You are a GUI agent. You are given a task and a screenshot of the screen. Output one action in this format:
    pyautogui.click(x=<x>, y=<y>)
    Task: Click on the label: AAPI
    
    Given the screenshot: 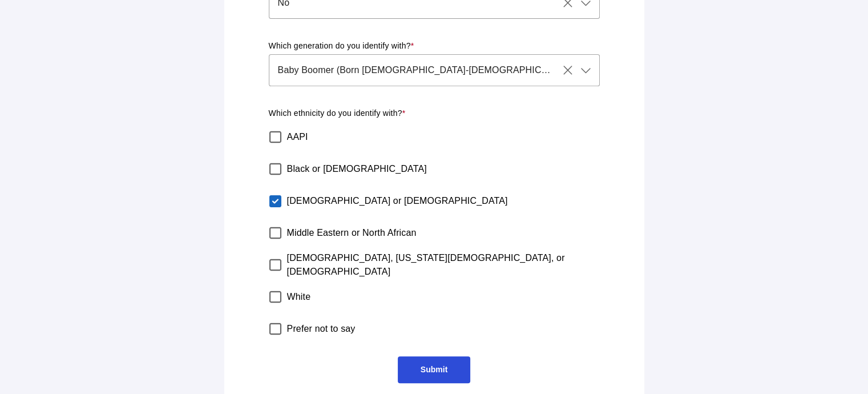 What is the action you would take?
    pyautogui.click(x=297, y=137)
    